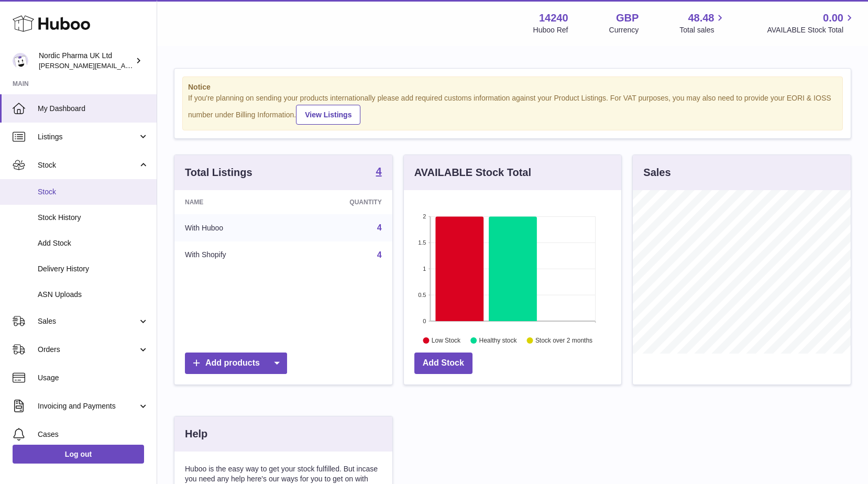 The image size is (868, 484). I want to click on span: 0.00, so click(833, 18).